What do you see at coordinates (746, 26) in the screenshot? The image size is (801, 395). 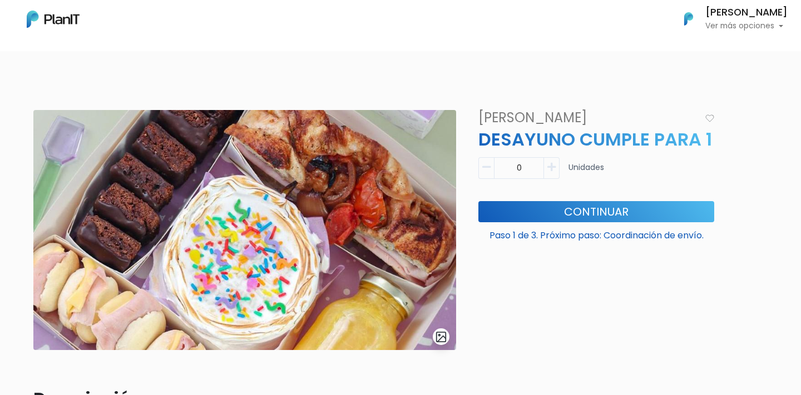 I see `p: Ver más opciones` at bounding box center [746, 26].